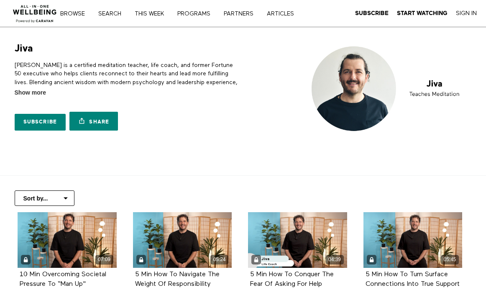 The width and height of the screenshot is (486, 303). I want to click on a: 5 Min How To Turn Surface Connections Into True Support, so click(413, 279).